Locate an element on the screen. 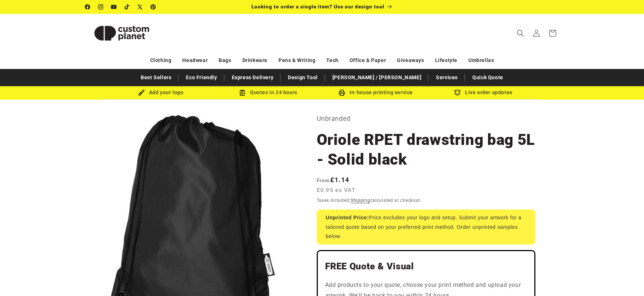  div: Add your logo is located at coordinates (161, 92).